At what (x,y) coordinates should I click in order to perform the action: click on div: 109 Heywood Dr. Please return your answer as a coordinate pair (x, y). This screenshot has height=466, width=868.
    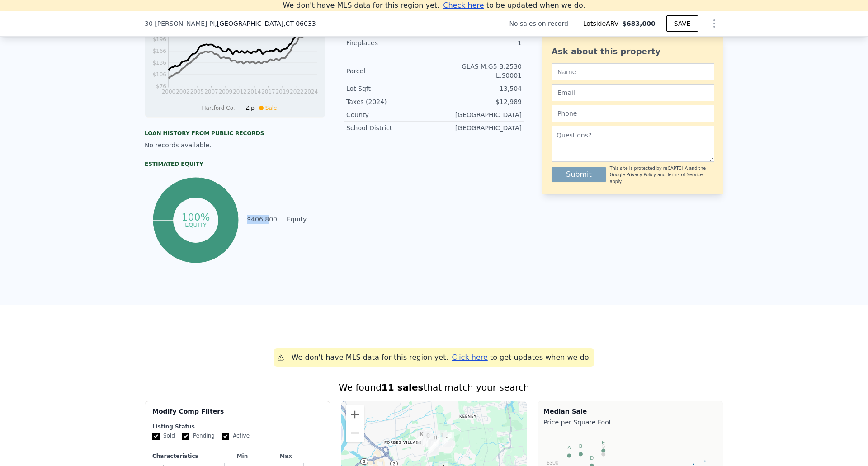
    Looking at the image, I should click on (433, 446).